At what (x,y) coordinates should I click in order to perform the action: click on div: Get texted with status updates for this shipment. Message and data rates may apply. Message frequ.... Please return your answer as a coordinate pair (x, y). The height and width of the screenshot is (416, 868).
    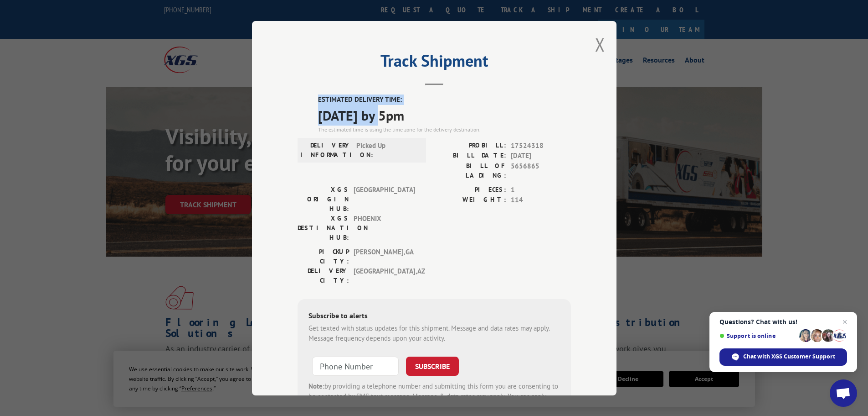
    Looking at the image, I should click on (434, 333).